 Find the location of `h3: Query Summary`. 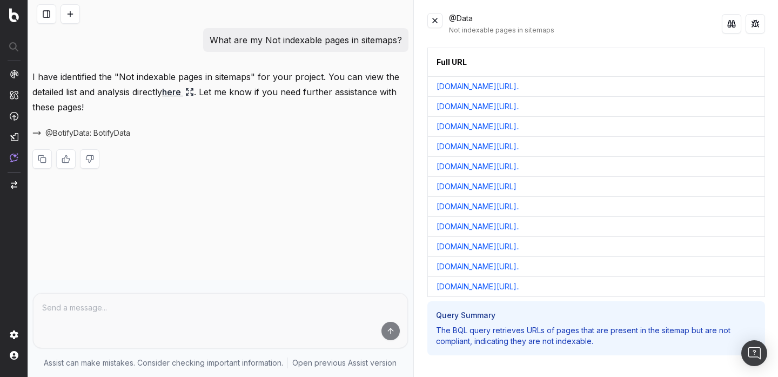

h3: Query Summary is located at coordinates (596, 315).